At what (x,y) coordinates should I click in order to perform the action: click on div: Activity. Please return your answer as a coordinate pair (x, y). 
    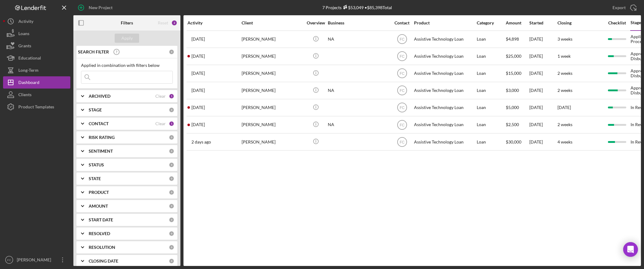
    Looking at the image, I should click on (26, 22).